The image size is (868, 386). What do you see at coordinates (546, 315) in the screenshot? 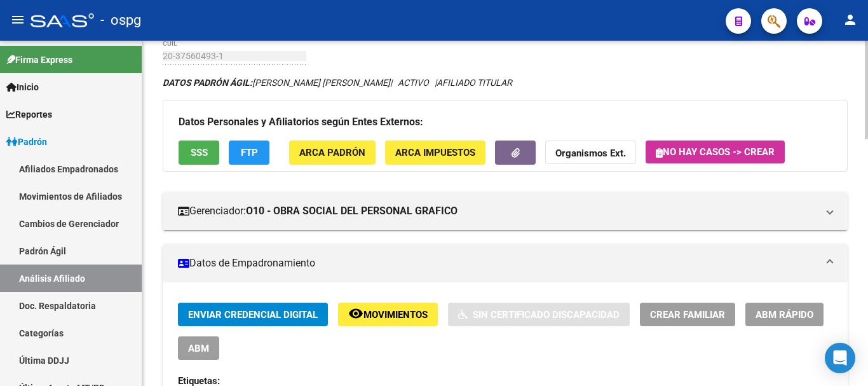
I see `span: Sin Certificado Discapacidad` at bounding box center [546, 315].